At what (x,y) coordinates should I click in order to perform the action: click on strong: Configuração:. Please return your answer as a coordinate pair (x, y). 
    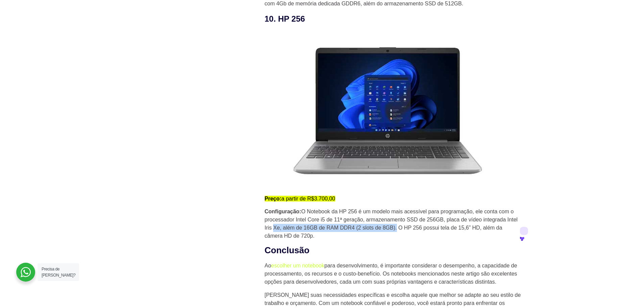
    Looking at the image, I should click on (283, 212).